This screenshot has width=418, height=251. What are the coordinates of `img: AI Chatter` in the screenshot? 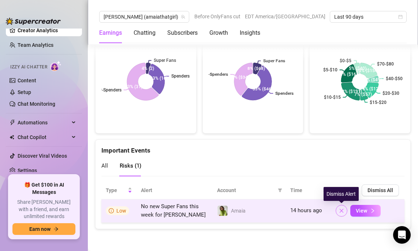 It's located at (56, 66).